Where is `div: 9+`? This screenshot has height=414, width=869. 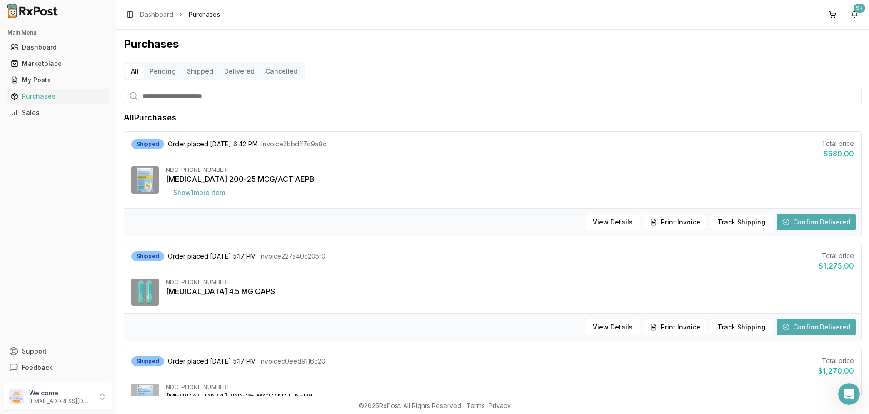 div: 9+ is located at coordinates (859, 8).